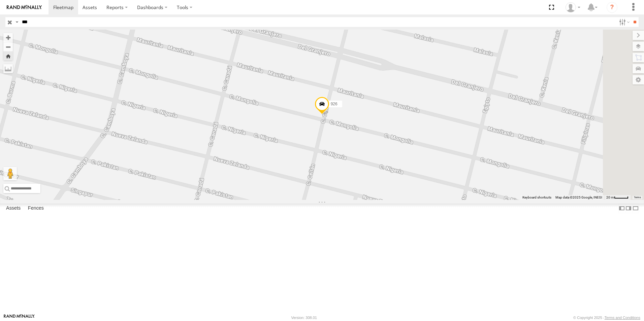 The image size is (644, 321). Describe the element at coordinates (8, 69) in the screenshot. I see `label: Measure` at that location.